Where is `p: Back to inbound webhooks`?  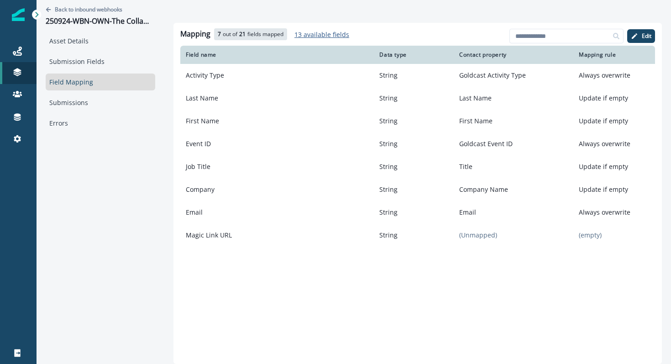
p: Back to inbound webhooks is located at coordinates (89, 9).